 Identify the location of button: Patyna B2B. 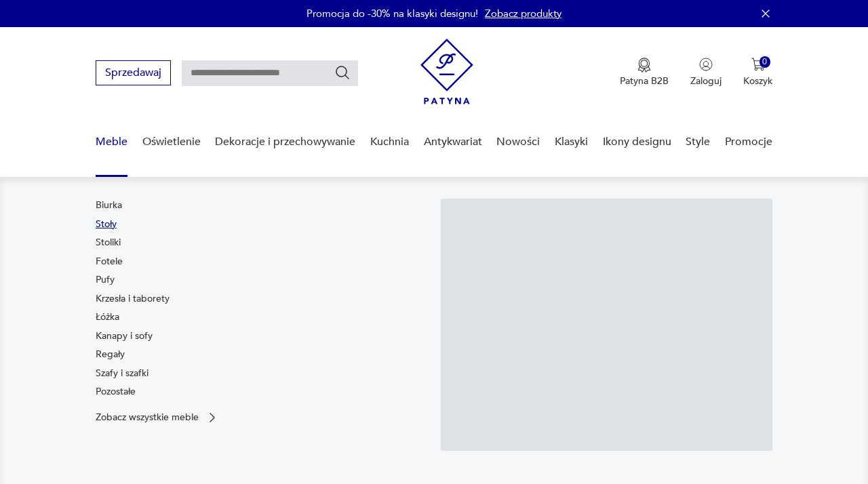
(645, 72).